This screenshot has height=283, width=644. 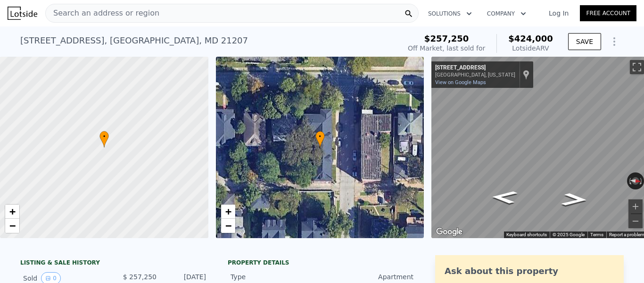 What do you see at coordinates (636, 206) in the screenshot?
I see `button: Zoom in` at bounding box center [636, 206].